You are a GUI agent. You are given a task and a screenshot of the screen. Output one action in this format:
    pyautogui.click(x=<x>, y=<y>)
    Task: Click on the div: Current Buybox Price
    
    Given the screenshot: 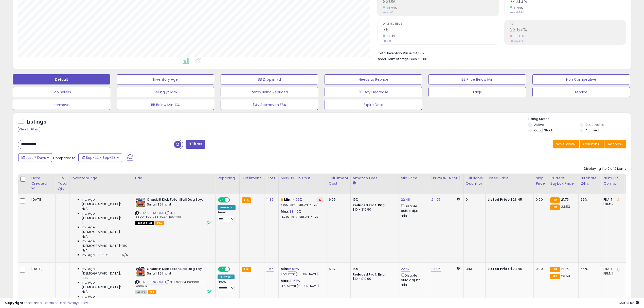 What is the action you would take?
    pyautogui.click(x=563, y=181)
    